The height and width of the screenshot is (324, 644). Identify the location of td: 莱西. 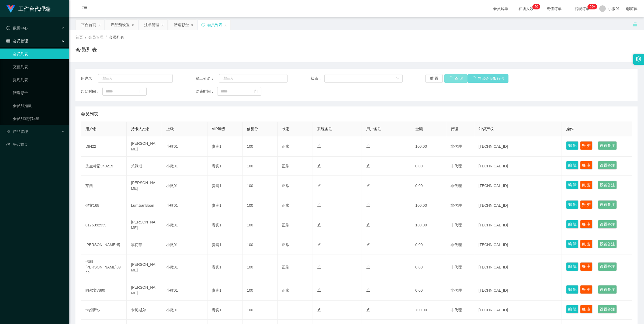
(104, 186).